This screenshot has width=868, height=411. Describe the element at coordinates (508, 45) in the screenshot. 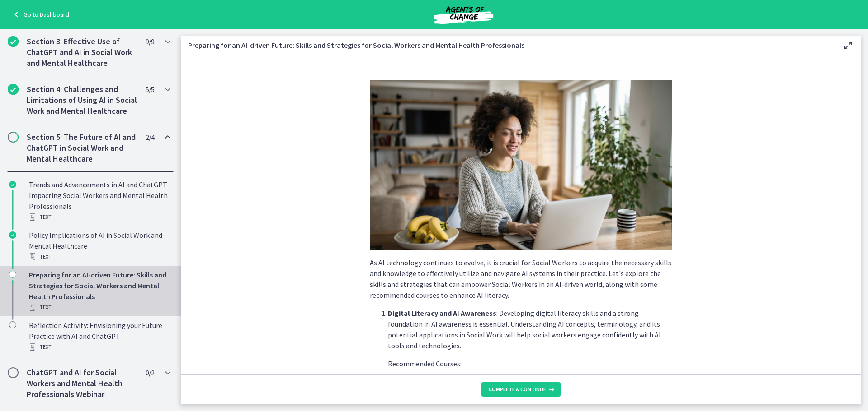

I see `h3: Preparing for an AI-driven Future: Skills and Strategies for Social Workers and Mental Health Pro...` at that location.